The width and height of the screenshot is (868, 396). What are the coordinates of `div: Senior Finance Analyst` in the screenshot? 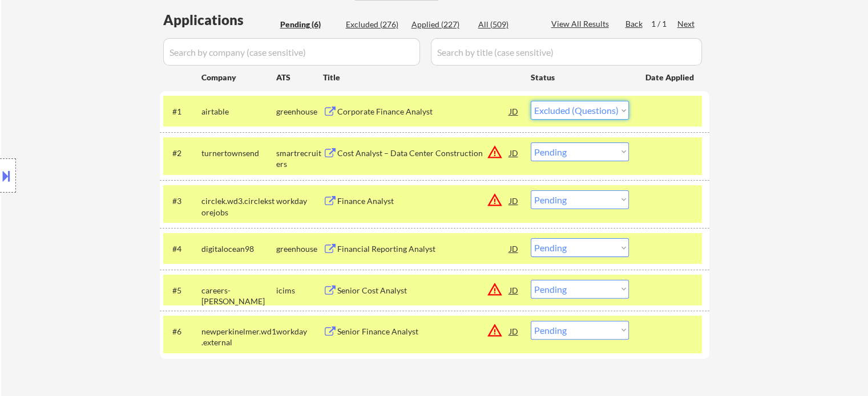 It's located at (423, 332).